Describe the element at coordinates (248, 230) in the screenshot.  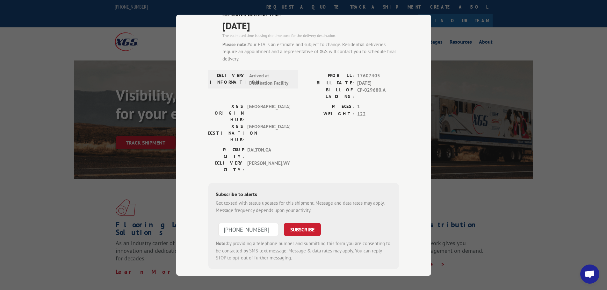
I see `input: Phone Number` at that location.